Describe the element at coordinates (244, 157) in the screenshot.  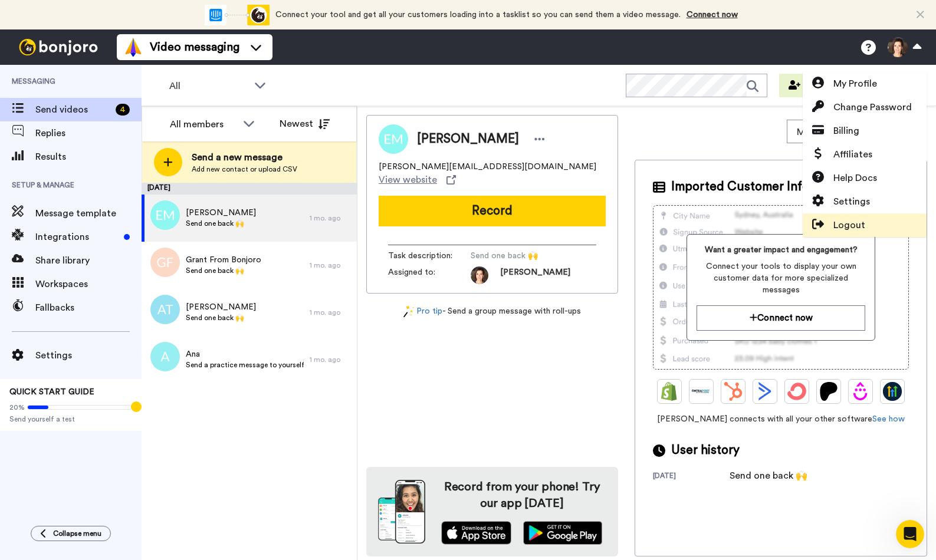
I see `span: Send a new message` at that location.